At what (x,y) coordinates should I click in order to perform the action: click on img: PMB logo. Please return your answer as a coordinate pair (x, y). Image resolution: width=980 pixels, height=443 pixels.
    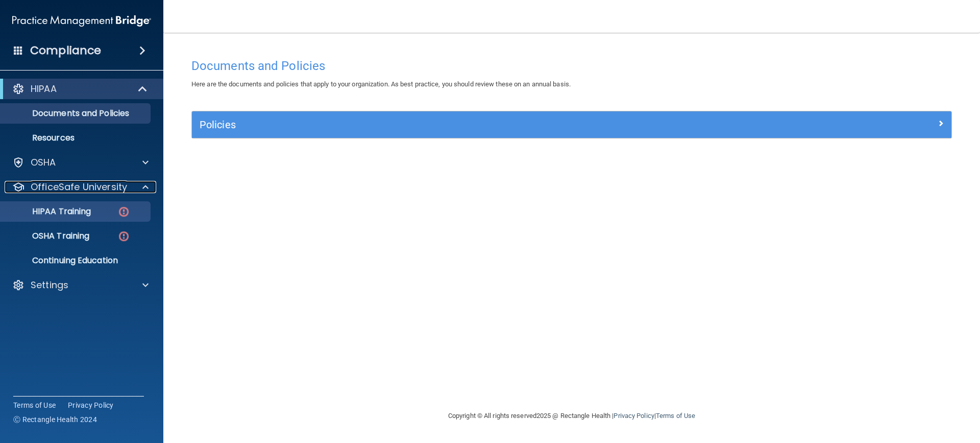
    Looking at the image, I should click on (81, 21).